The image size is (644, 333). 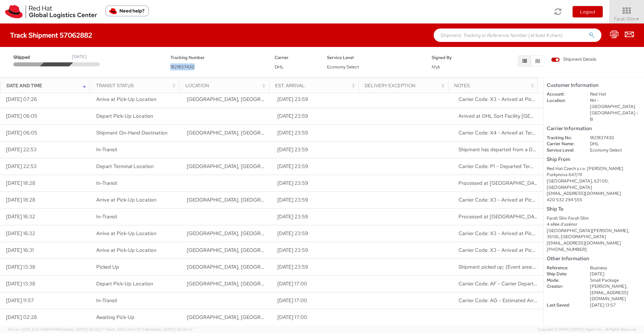 I want to click on span: Awaiting Pick-Up, so click(x=116, y=317).